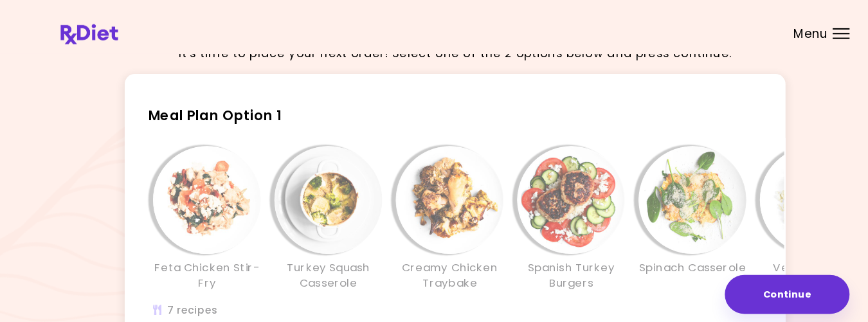 This screenshot has width=868, height=322. Describe the element at coordinates (313, 209) in the screenshot. I see `div: Info - Turkey Squash Casserole - Meal Plan Option 1` at that location.